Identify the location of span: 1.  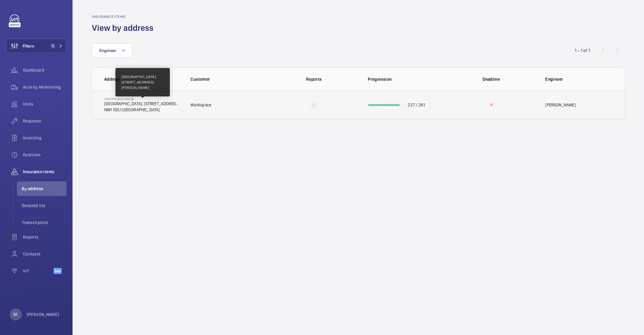
(53, 46).